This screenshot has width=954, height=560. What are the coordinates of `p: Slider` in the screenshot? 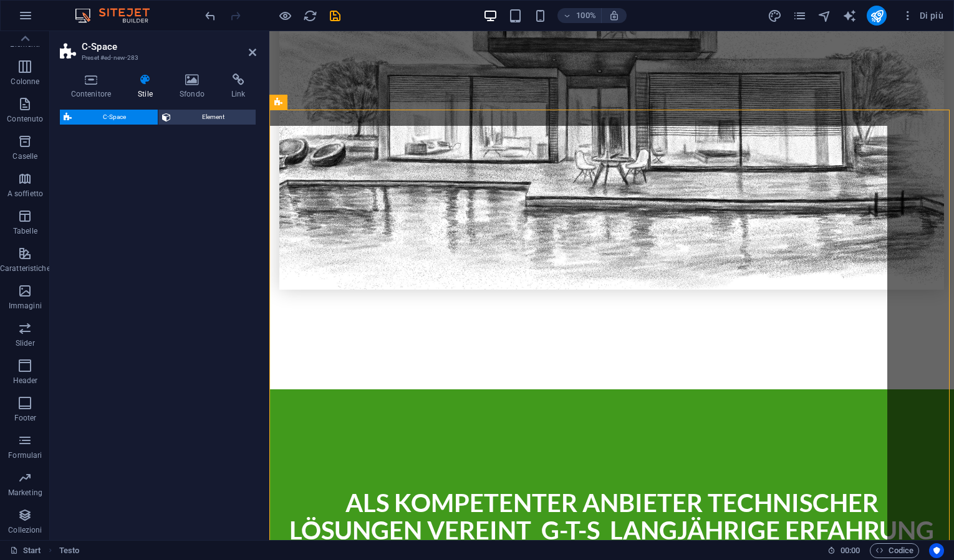 It's located at (25, 343).